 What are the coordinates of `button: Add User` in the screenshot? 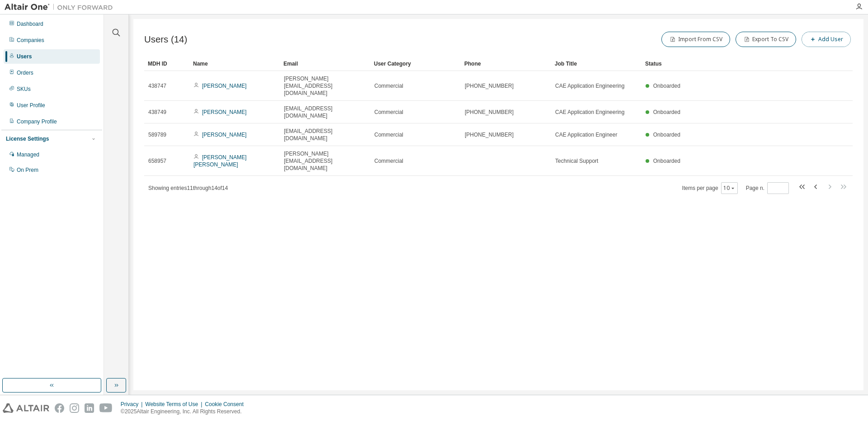 It's located at (826, 39).